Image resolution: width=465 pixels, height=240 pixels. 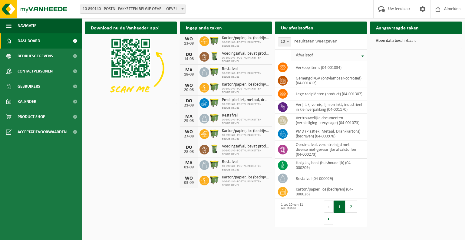 What do you see at coordinates (131, 68) in the screenshot?
I see `img: Download de VHEPlus App` at bounding box center [131, 68].